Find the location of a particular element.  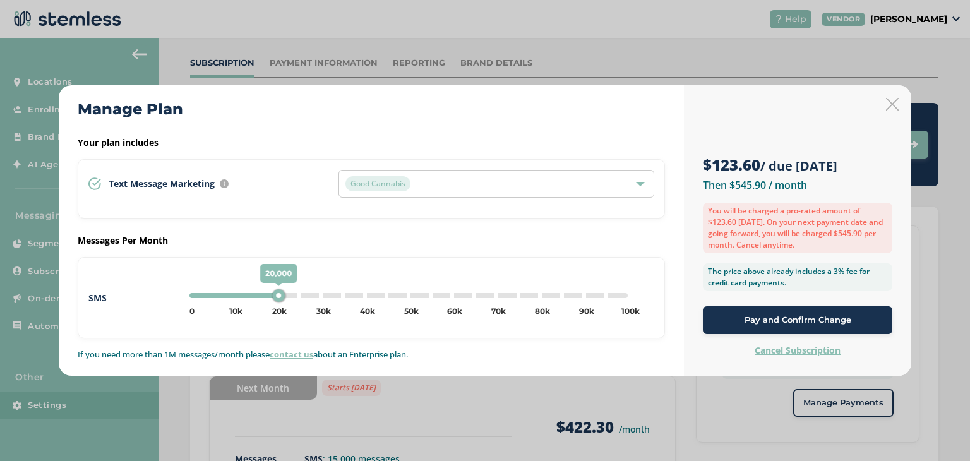

div: 70k is located at coordinates (498, 311).